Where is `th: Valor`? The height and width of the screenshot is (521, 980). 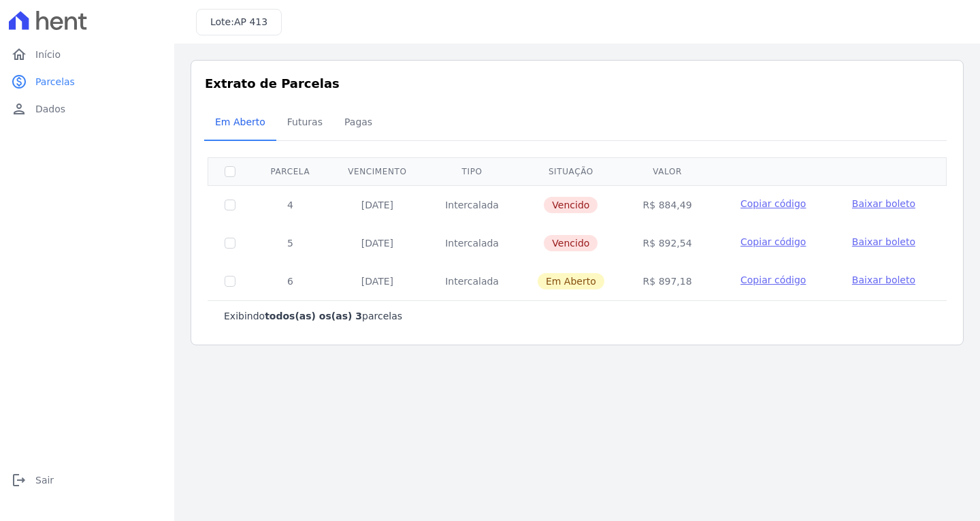
th: Valor is located at coordinates (667, 171).